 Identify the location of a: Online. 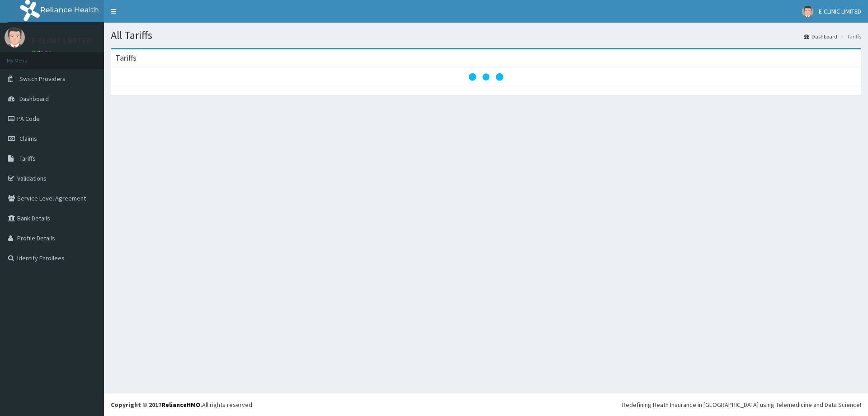
(43, 52).